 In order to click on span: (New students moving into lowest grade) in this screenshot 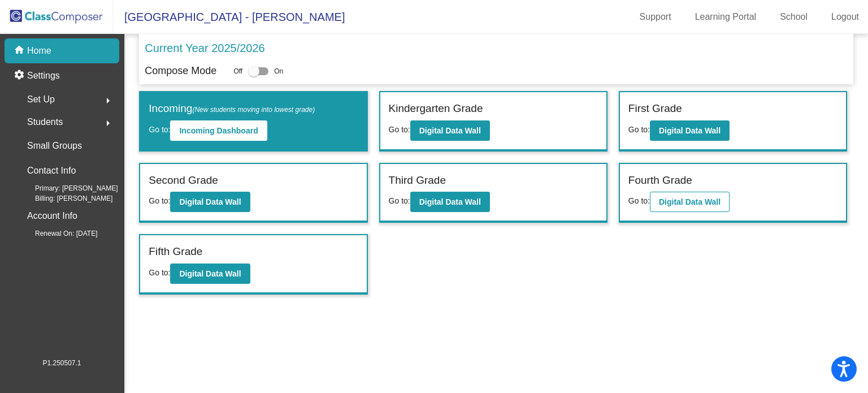, I will do `click(253, 109)`.